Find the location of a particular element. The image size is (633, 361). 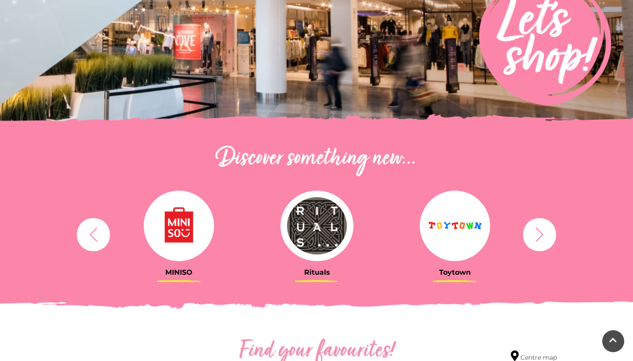

a: Rituals is located at coordinates (317, 233).